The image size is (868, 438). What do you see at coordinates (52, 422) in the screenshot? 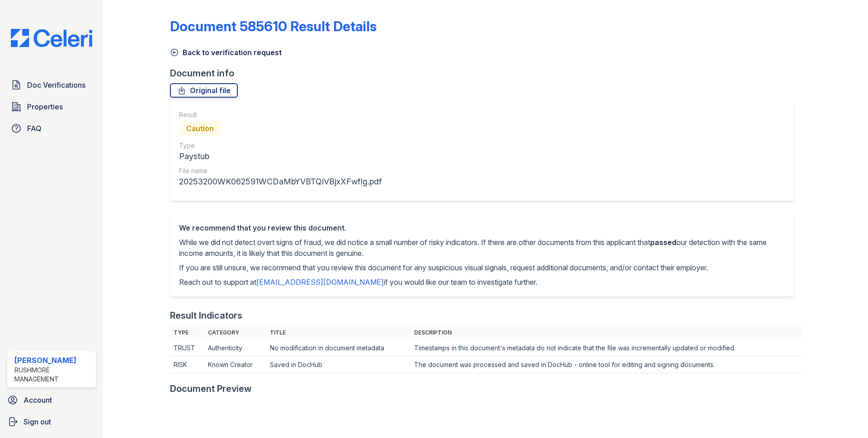
I see `button: Sign out` at bounding box center [52, 422].